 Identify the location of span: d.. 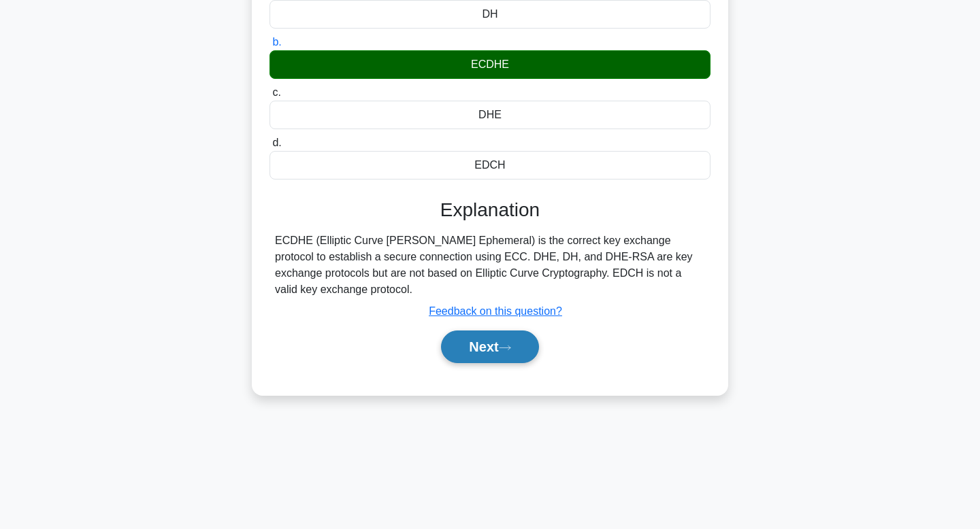
(276, 142).